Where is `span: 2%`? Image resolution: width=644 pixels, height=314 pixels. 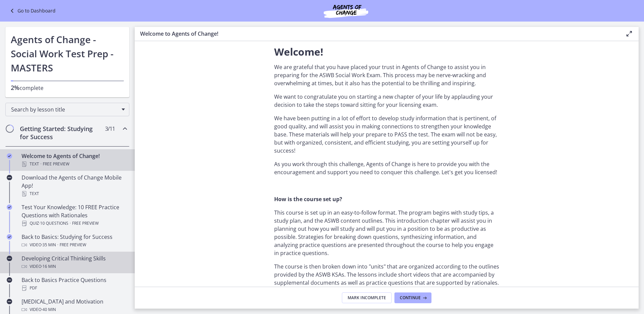
span: 2% is located at coordinates (15, 88).